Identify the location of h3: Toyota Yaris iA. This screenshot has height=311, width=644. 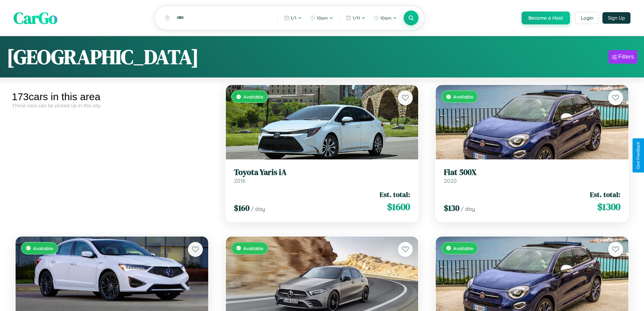
(322, 172).